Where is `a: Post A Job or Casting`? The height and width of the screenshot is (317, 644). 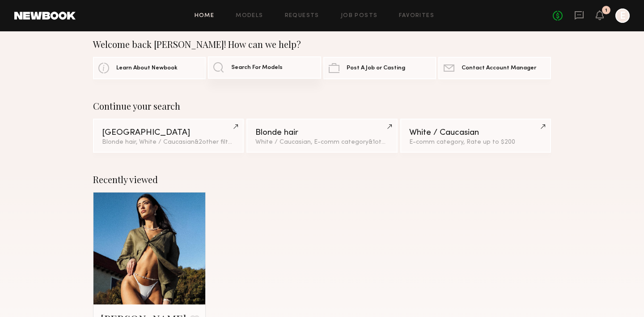
a: Post A Job or Casting is located at coordinates (380, 68).